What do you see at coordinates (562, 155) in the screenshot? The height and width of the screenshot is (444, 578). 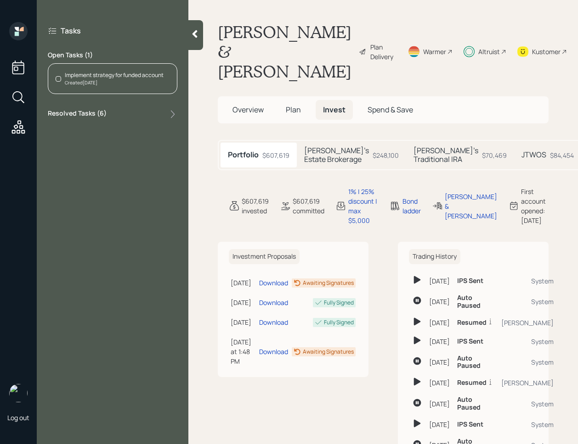 I see `div: $84,454` at bounding box center [562, 155].